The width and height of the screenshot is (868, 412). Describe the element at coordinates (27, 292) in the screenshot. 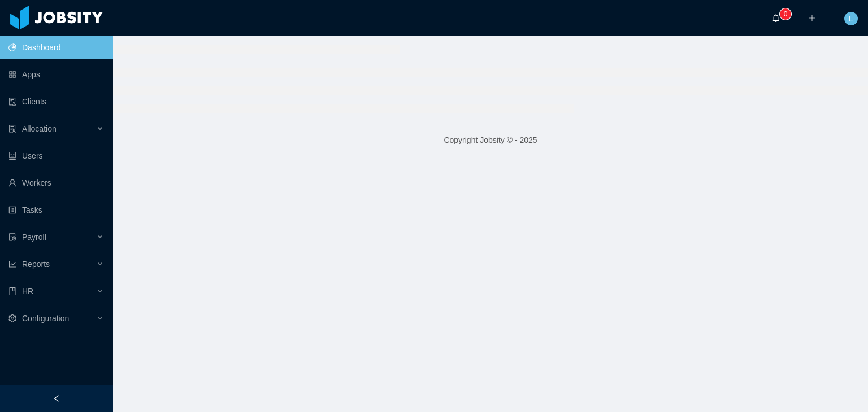

I see `span: HR` at that location.